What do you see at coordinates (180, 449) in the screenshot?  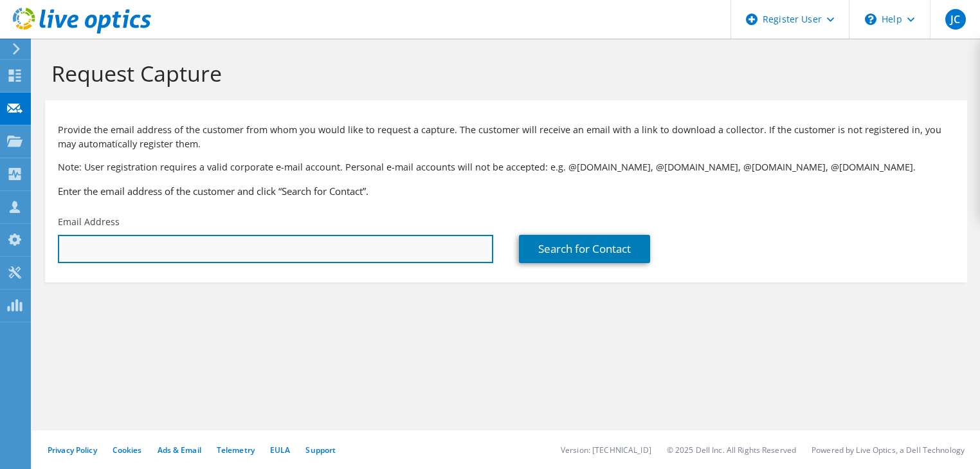 I see `a: Ads & Email` at bounding box center [180, 449].